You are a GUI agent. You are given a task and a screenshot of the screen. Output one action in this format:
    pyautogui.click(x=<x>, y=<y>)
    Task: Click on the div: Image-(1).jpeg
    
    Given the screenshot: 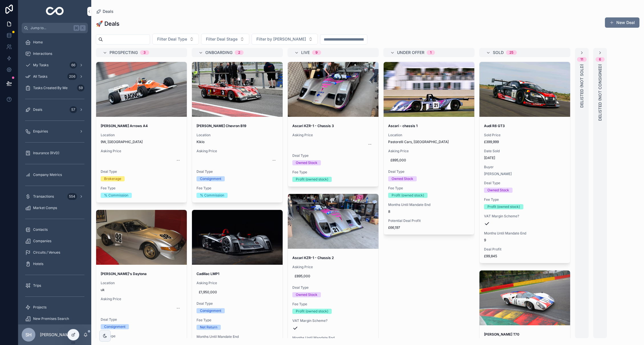 What is the action you would take?
    pyautogui.click(x=429, y=89)
    